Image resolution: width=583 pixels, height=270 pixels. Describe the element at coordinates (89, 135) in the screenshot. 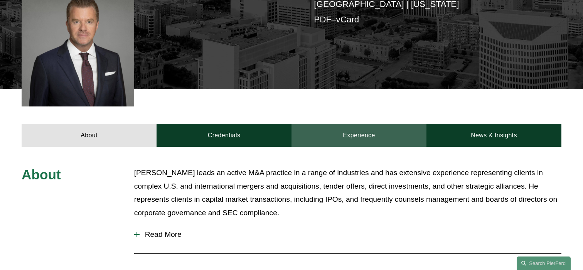

I see `a: About` at that location.